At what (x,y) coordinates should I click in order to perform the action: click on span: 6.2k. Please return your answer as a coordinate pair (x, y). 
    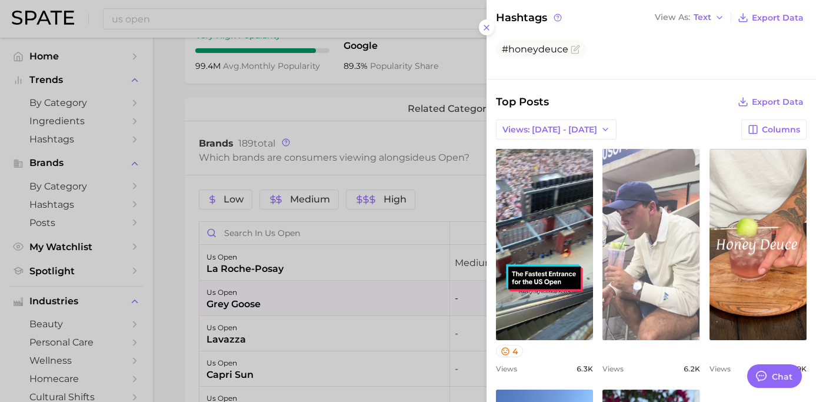
    Looking at the image, I should click on (692, 368).